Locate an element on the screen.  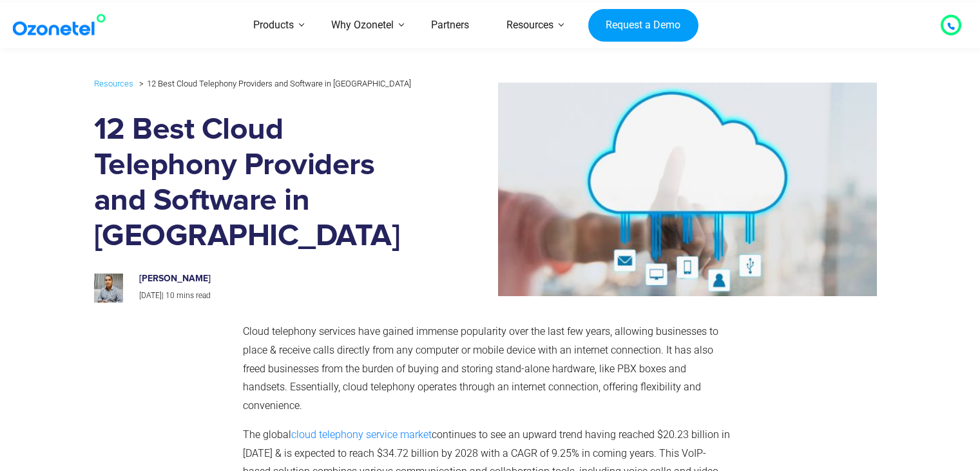
span: The global is located at coordinates (267, 434).